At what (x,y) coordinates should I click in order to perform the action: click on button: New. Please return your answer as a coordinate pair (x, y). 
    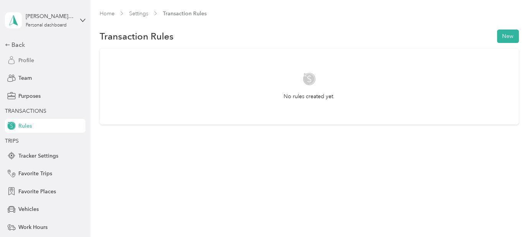
    Looking at the image, I should click on (508, 36).